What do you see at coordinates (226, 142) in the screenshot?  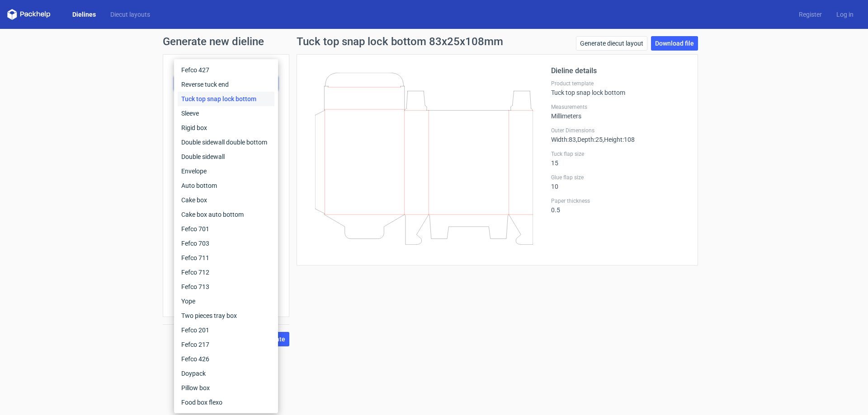 I see `div: Double sidewall double bottom` at bounding box center [226, 142].